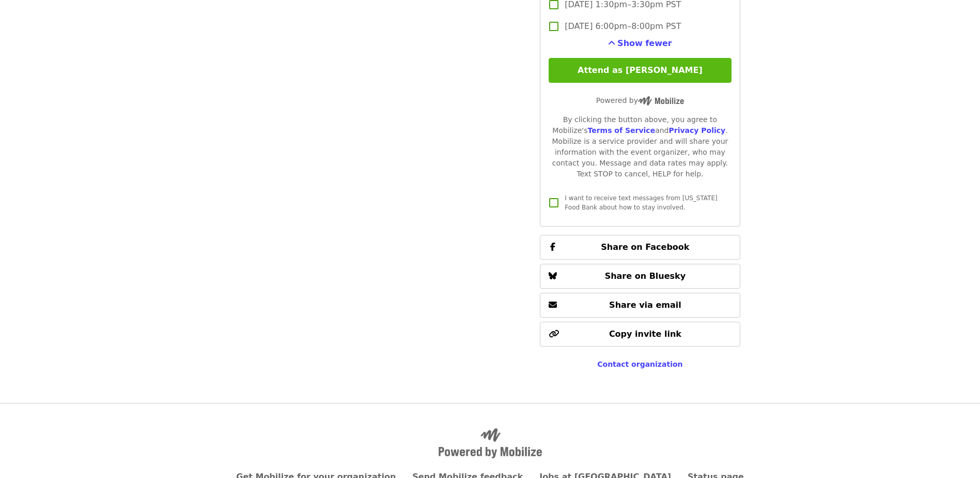 This screenshot has width=980, height=478. What do you see at coordinates (645, 334) in the screenshot?
I see `span: Copy invite link` at bounding box center [645, 334].